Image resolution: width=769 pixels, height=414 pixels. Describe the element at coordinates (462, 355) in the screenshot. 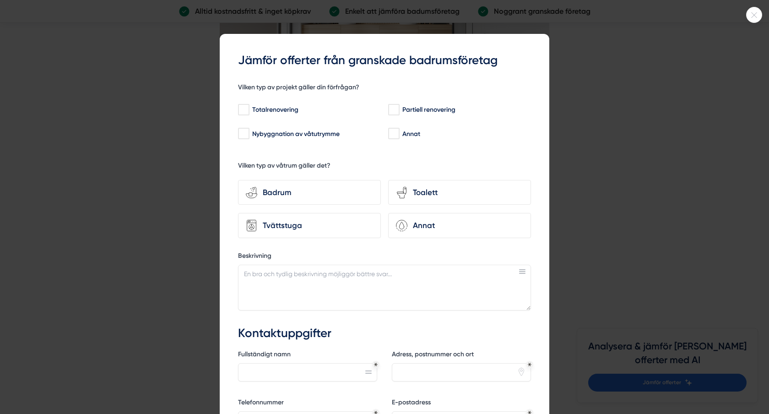

I see `label: Adress, postnummer och ort` at that location.